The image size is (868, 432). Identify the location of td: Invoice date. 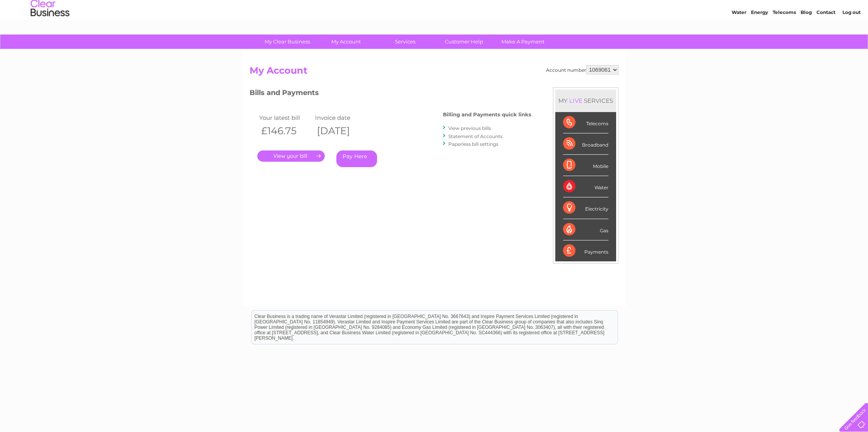
(341, 118).